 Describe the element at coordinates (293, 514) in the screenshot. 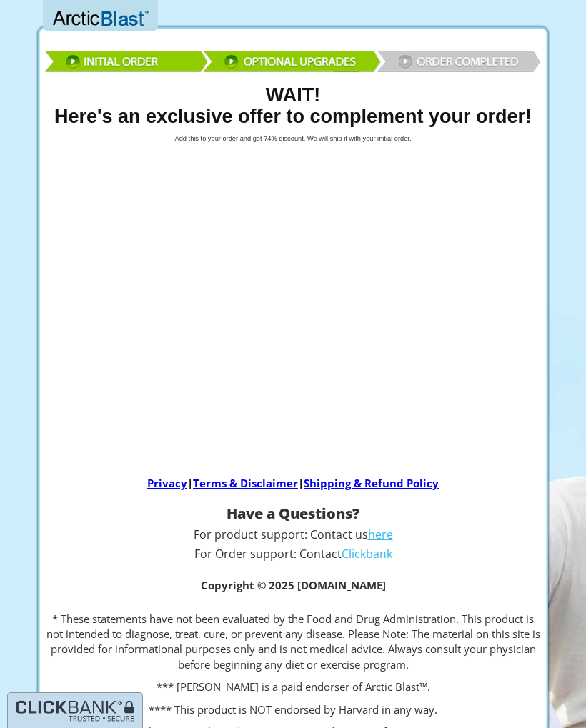

I see `h4: Have a Questions?` at that location.